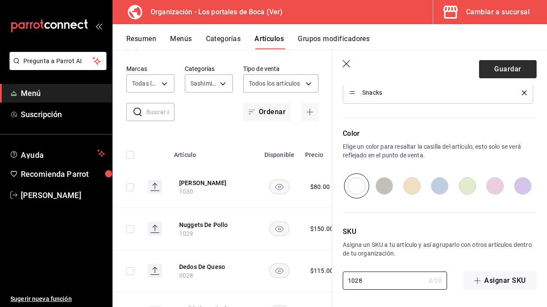 This screenshot has height=307, width=547. Describe the element at coordinates (181, 42) in the screenshot. I see `button: Menús` at that location.